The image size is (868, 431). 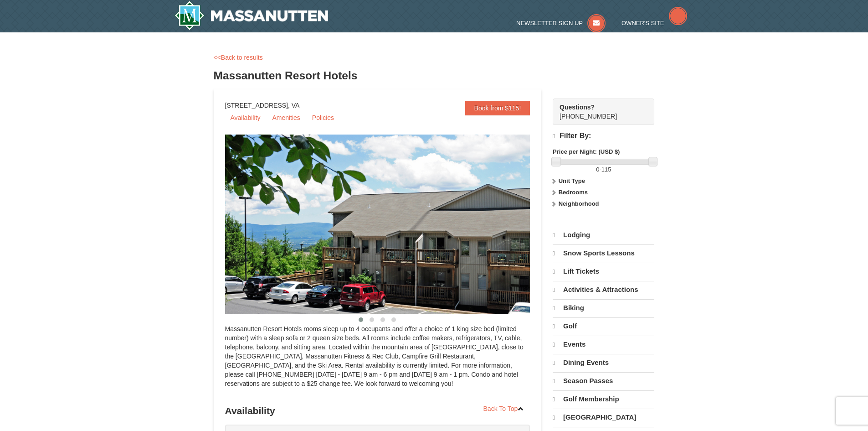 I want to click on a: Events, so click(x=603, y=344).